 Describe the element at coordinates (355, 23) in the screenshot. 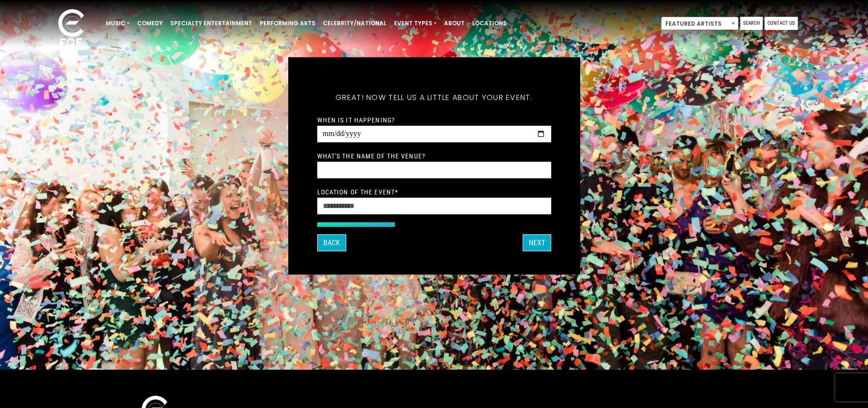

I see `a: Celebrity/National` at that location.